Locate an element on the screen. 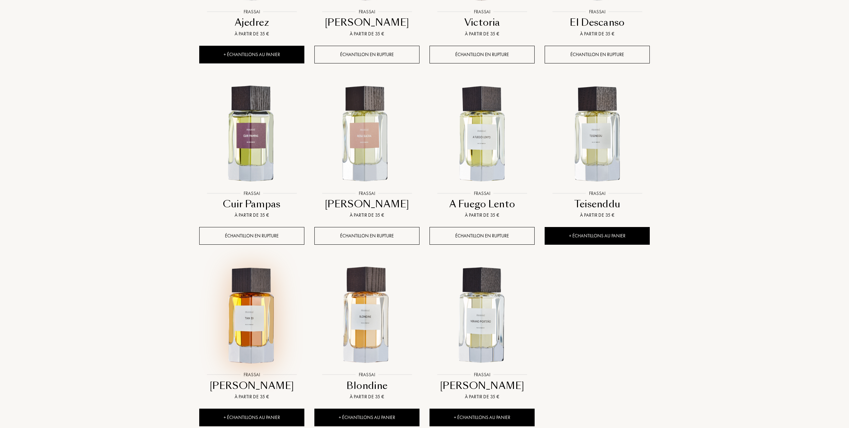 The height and width of the screenshot is (428, 849). img: Cuir Pampas Frassai is located at coordinates (252, 134).